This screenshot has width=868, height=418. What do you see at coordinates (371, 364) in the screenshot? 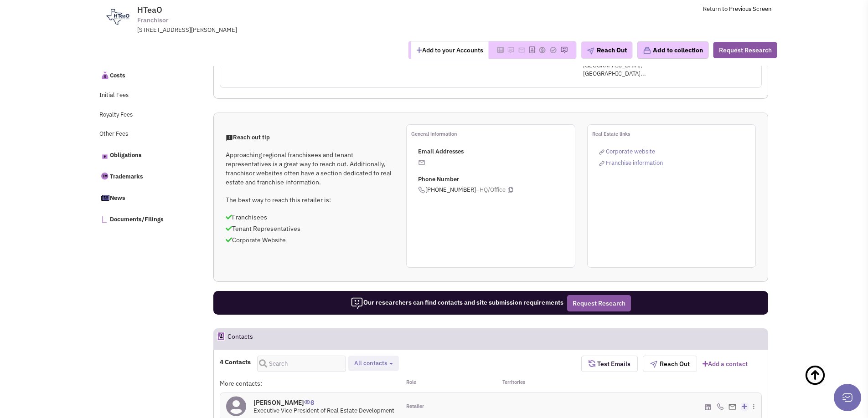
I see `span: All contacts` at bounding box center [371, 364].